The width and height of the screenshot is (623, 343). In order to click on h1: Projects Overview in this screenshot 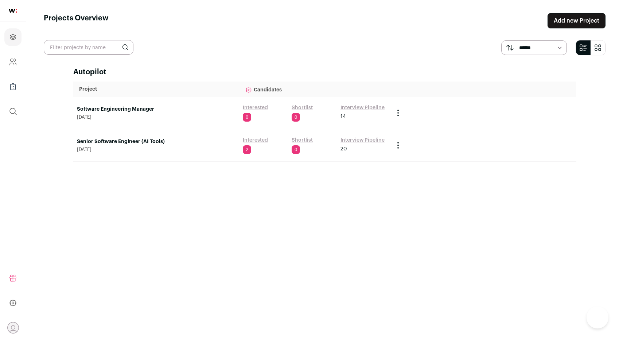, I will do `click(76, 21)`.